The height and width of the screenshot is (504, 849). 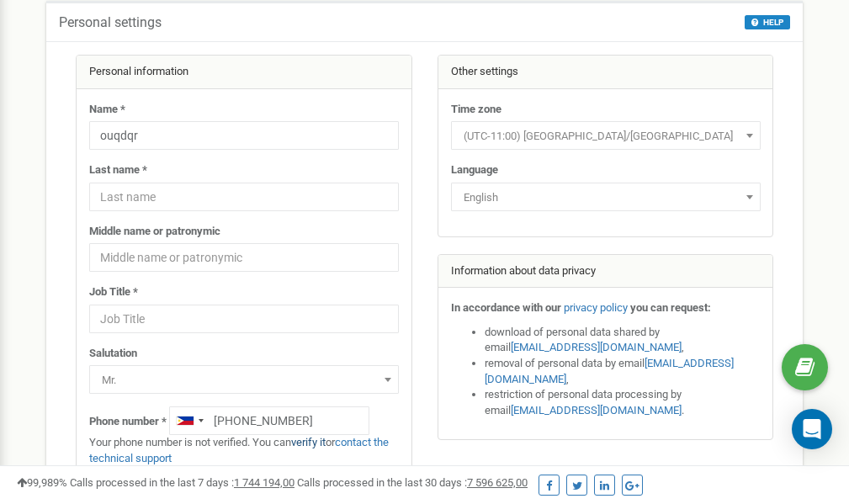 What do you see at coordinates (476, 110) in the screenshot?
I see `label: Time zone` at bounding box center [476, 110].